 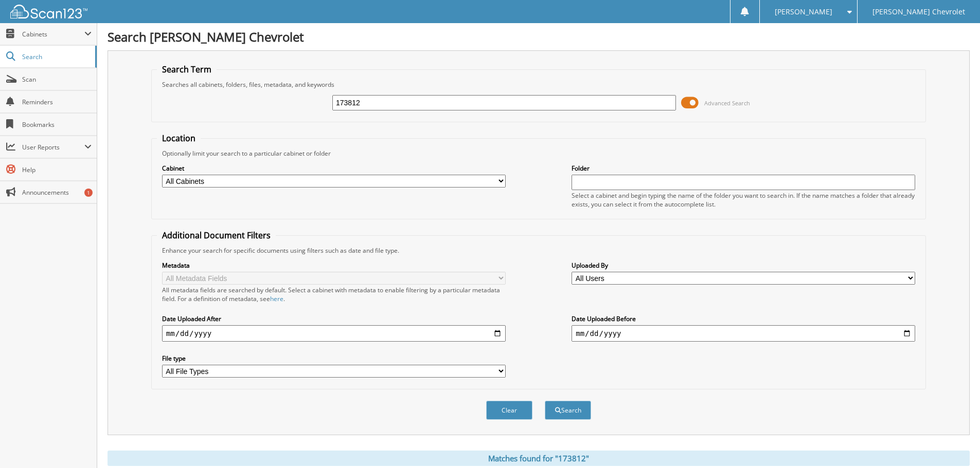 What do you see at coordinates (333, 358) in the screenshot?
I see `label: File type` at bounding box center [333, 358].